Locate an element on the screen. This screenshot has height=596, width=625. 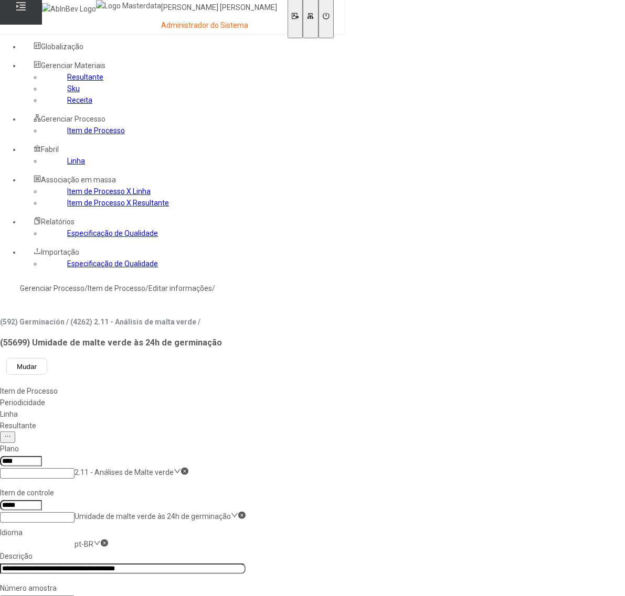
a: Item de Processo X Linha is located at coordinates (109, 191).